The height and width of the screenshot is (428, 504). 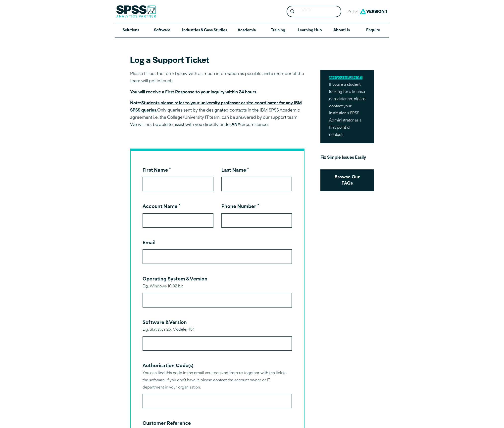 What do you see at coordinates (217, 59) in the screenshot?
I see `h2: Log a Support Ticket` at bounding box center [217, 59].